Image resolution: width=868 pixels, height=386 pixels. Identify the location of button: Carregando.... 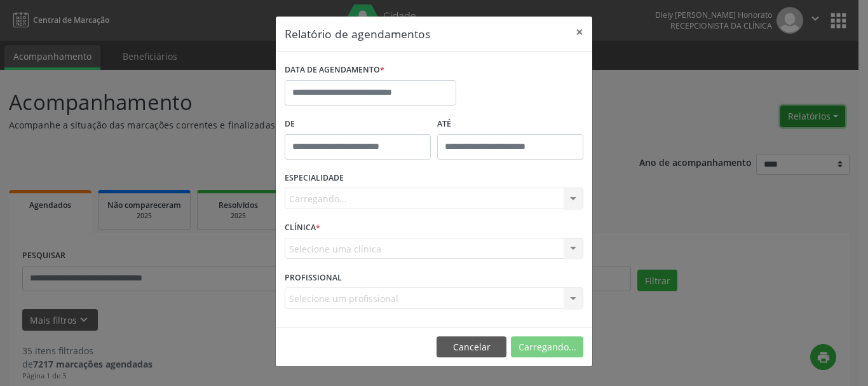
(547, 347).